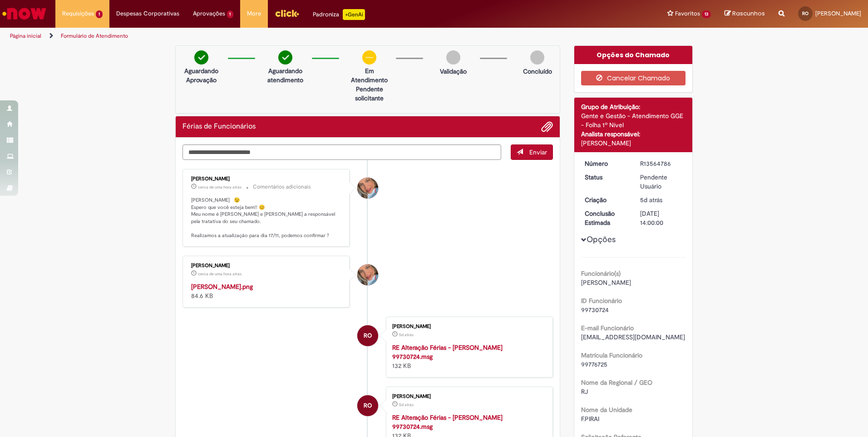  I want to click on span: More, so click(254, 14).